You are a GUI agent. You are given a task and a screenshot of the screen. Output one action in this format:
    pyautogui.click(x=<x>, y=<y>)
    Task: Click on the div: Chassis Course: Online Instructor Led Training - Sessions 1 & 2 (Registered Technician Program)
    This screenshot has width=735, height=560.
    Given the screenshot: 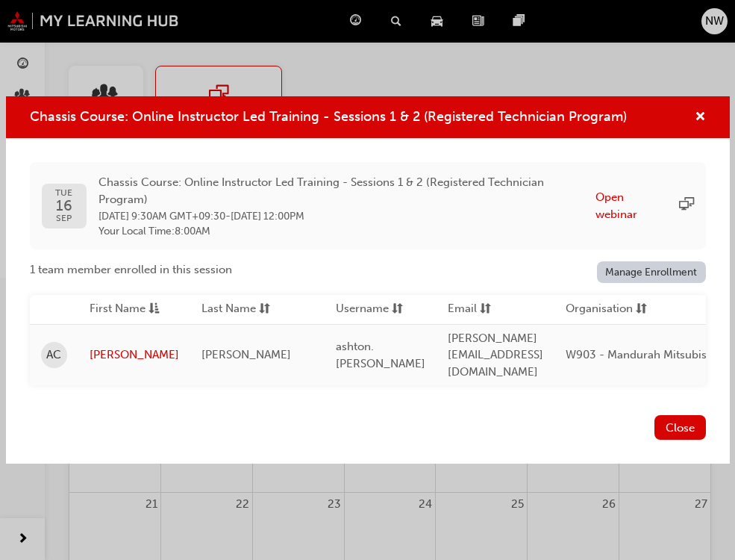 What is the action you would take?
    pyautogui.click(x=368, y=280)
    